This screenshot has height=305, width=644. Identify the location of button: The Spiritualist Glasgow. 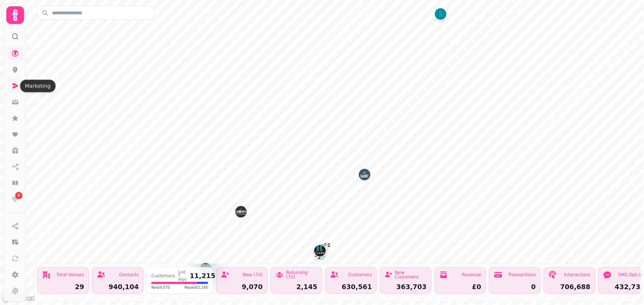
(205, 269).